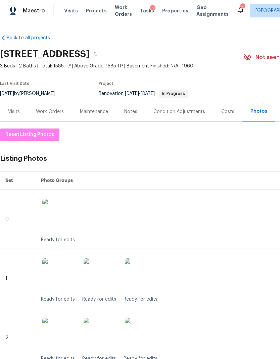 The width and height of the screenshot is (280, 359). What do you see at coordinates (96, 54) in the screenshot?
I see `button: Copy Address` at bounding box center [96, 54].